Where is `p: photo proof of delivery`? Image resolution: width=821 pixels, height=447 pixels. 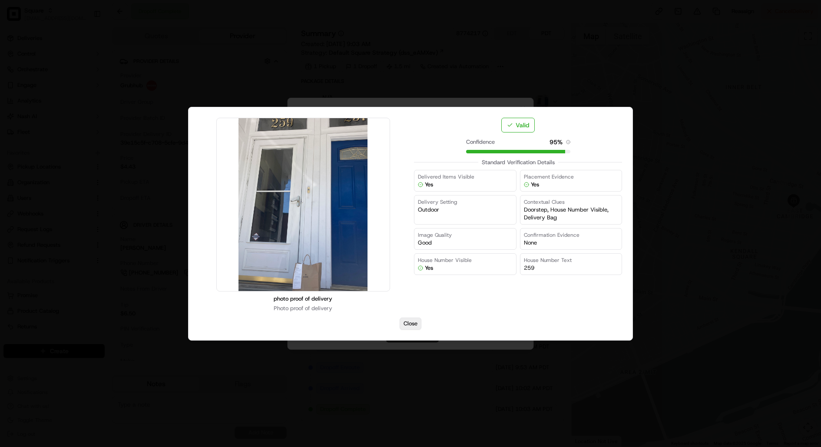
p: photo proof of delivery is located at coordinates (303, 299).